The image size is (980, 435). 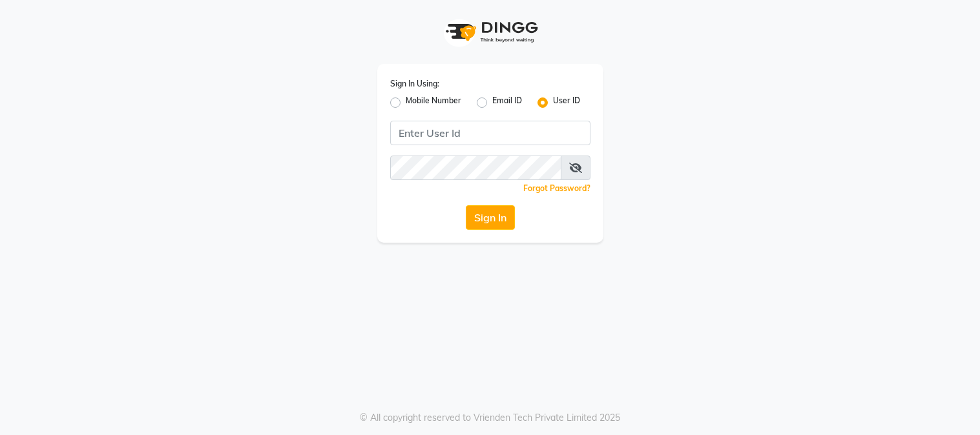 What do you see at coordinates (433, 103) in the screenshot?
I see `label: Mobile Number` at bounding box center [433, 103].